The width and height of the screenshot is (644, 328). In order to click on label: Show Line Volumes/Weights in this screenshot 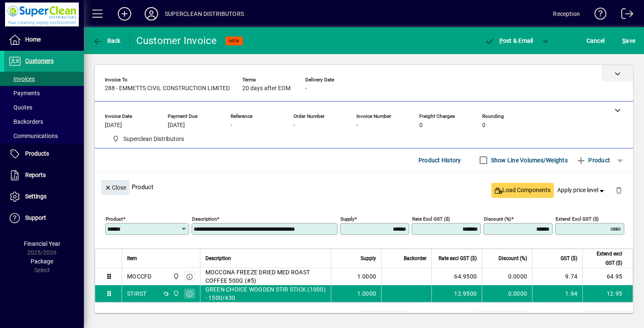, I will do `click(528, 160)`.